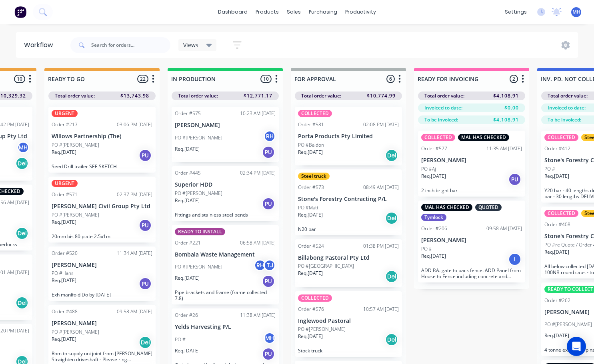  Describe the element at coordinates (225, 255) in the screenshot. I see `p: Bombala Waste Management` at that location.